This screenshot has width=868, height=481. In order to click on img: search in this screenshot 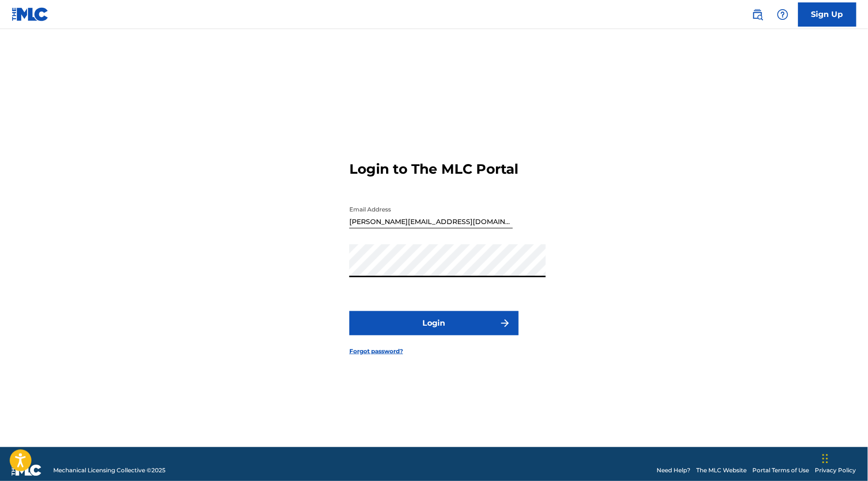, I will do `click(757, 14)`.